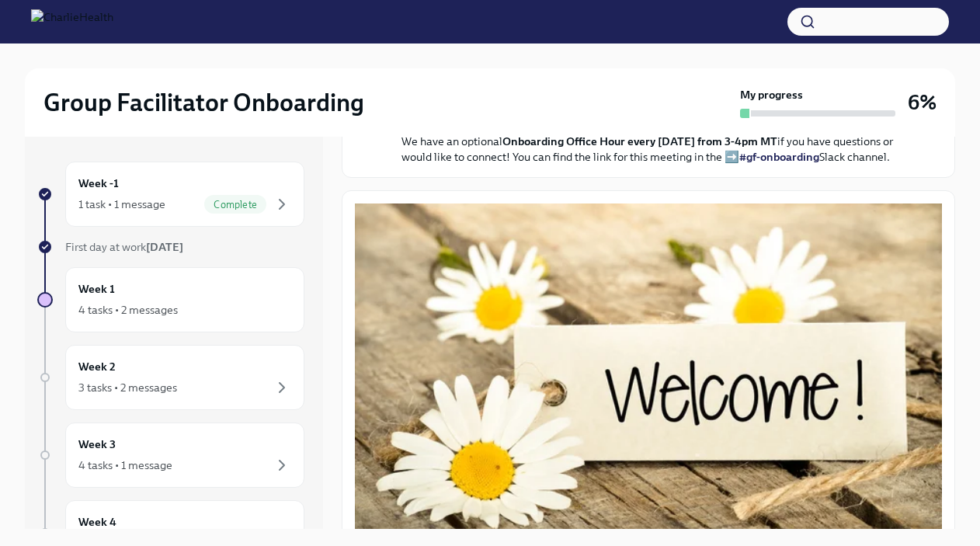 The height and width of the screenshot is (546, 980). Describe the element at coordinates (235, 204) in the screenshot. I see `span: Complete` at that location.